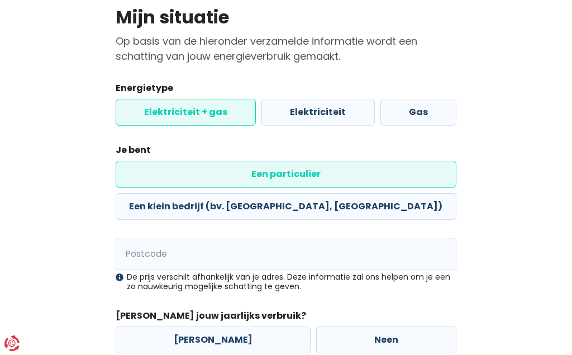 This screenshot has width=572, height=355. What do you see at coordinates (286, 90) in the screenshot?
I see `legend: Energietype` at bounding box center [286, 90].